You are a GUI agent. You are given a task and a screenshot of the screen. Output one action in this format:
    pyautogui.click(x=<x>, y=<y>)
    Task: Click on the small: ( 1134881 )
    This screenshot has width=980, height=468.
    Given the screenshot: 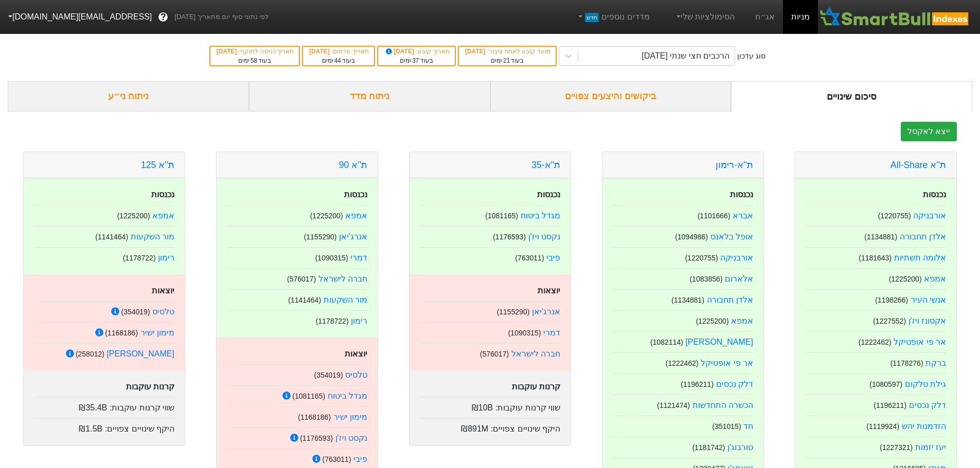 What is the action you would take?
    pyautogui.click(x=881, y=237)
    